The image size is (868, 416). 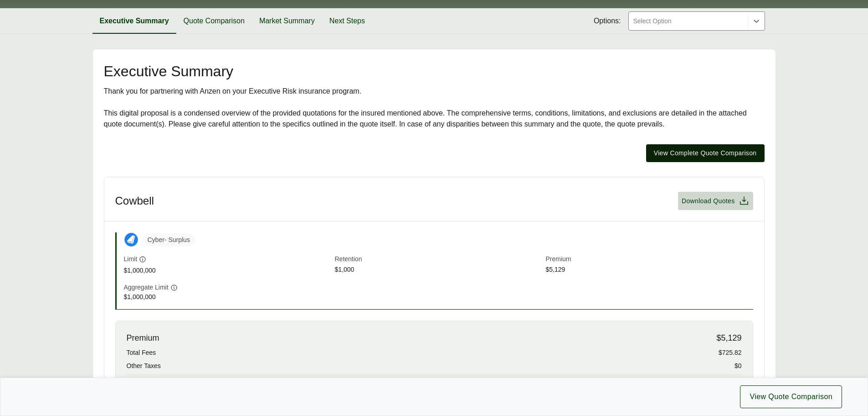 I want to click on img: Cowbell, so click(x=132, y=239).